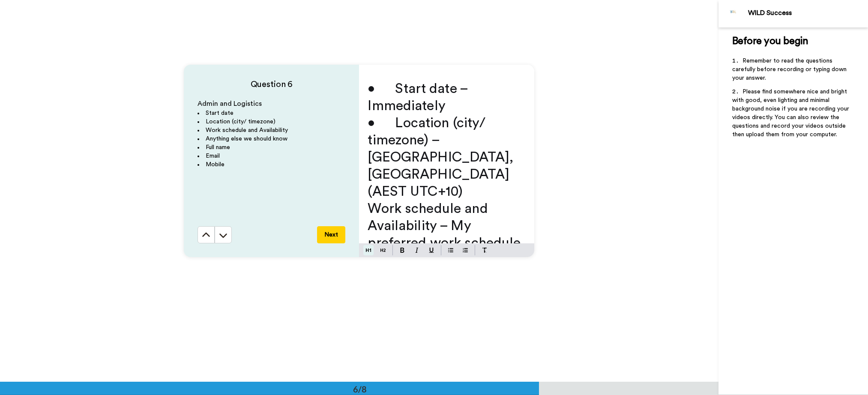  I want to click on img: underline-mark.svg, so click(431, 250).